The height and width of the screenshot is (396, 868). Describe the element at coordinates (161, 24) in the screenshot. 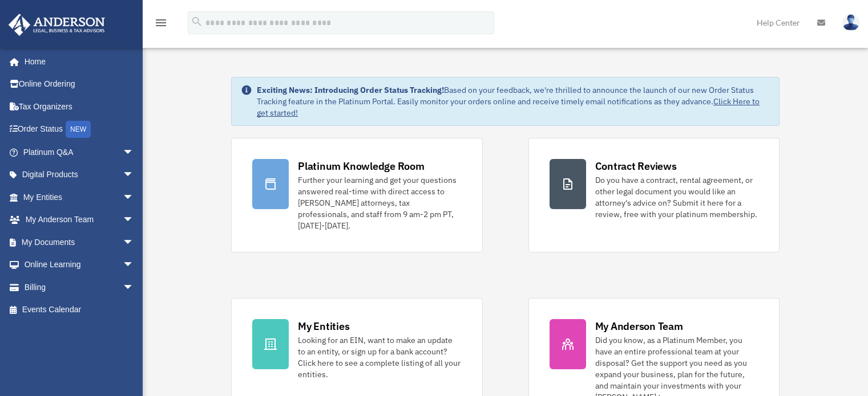

I see `a: menu` at that location.